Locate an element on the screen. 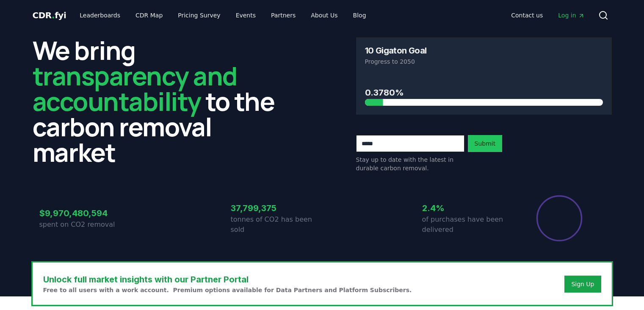  a: Contact us is located at coordinates (527, 16).